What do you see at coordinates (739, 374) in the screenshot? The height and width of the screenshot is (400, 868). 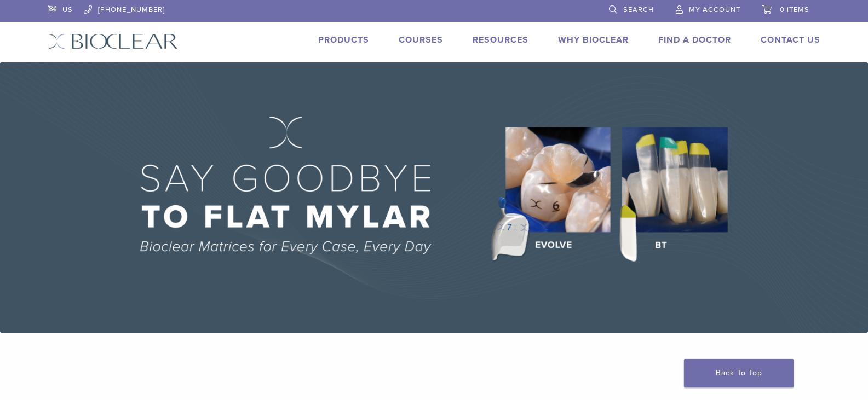 I see `a: Back To Top` at bounding box center [739, 374].